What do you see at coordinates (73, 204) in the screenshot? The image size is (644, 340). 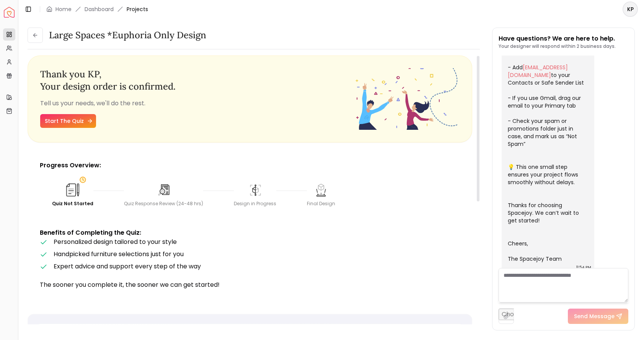 I see `div: Quiz Not Started` at bounding box center [73, 204].